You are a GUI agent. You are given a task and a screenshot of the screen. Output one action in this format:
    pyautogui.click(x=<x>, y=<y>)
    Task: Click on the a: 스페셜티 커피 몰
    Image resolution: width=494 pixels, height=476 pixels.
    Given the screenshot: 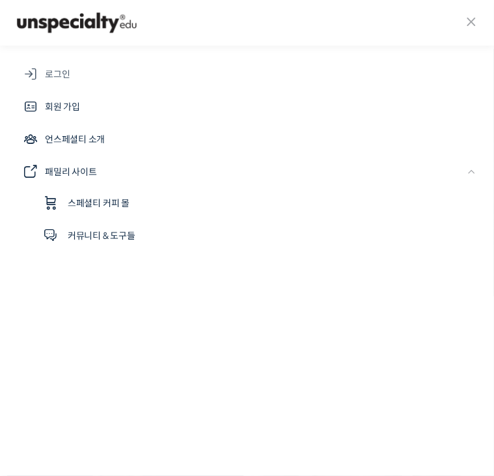 What is the action you would take?
    pyautogui.click(x=256, y=203)
    